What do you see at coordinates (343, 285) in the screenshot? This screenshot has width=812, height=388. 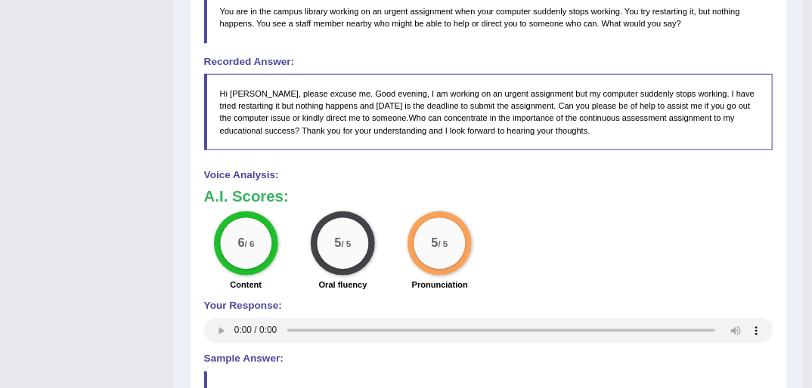 I see `label: Oral fluency` at bounding box center [343, 285].